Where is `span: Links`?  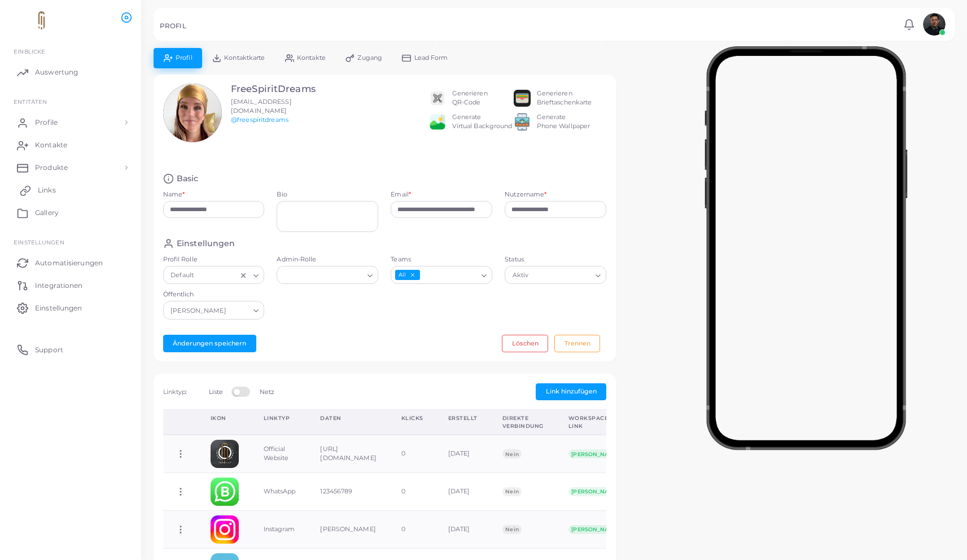
span: Links is located at coordinates (47, 190).